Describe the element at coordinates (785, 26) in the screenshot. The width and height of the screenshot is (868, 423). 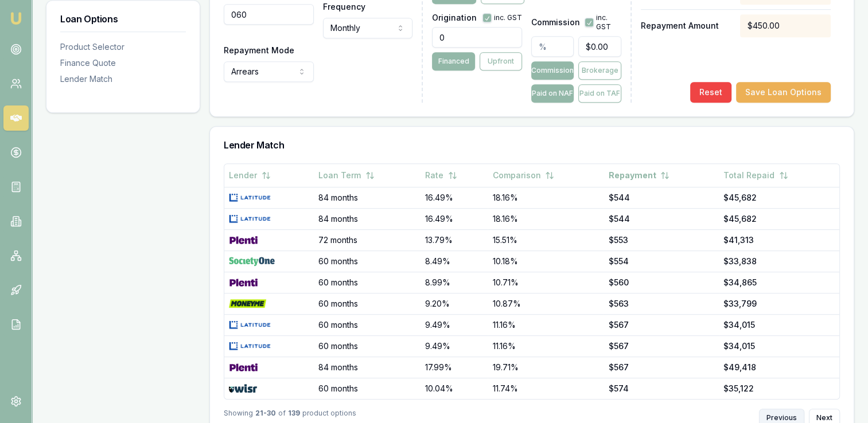
I see `div: $450.00` at that location.